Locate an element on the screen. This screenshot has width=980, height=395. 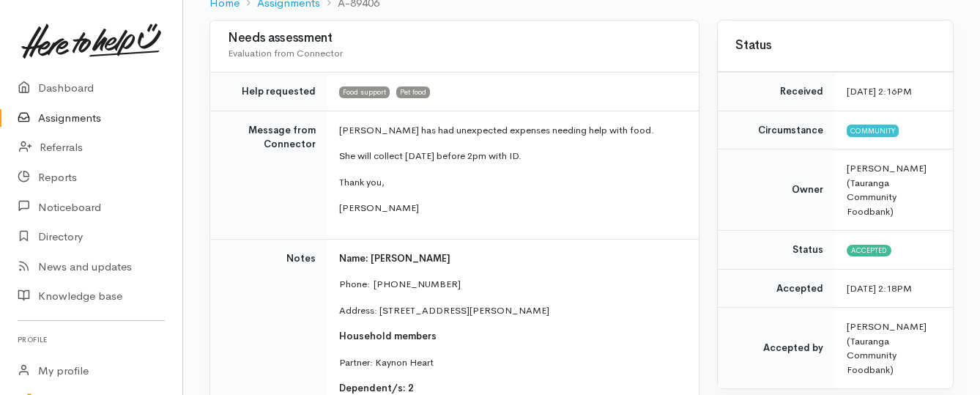
span: Accepted is located at coordinates (869, 250).